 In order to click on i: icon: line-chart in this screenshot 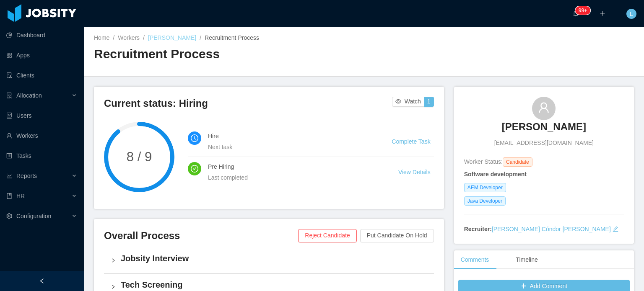, I will do `click(9, 176)`.